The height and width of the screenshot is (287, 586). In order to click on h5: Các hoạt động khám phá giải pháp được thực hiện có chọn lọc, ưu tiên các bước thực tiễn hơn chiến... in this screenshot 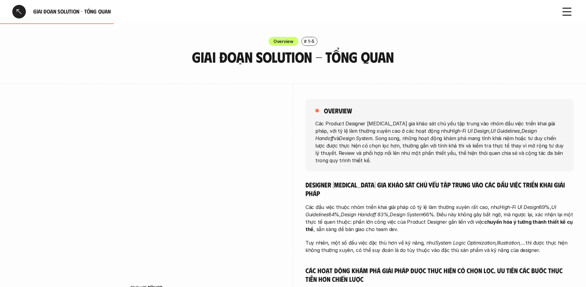, I will do `click(440, 275)`.